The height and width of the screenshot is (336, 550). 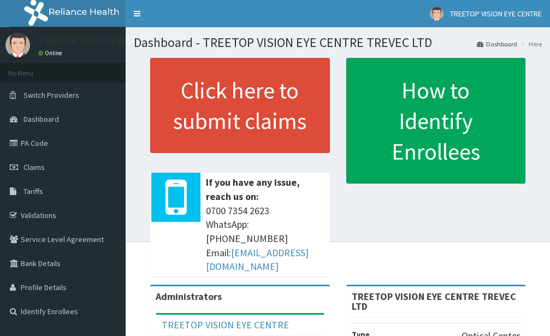 What do you see at coordinates (225, 325) in the screenshot?
I see `a: TREETOP VISION EYE CENTRE` at bounding box center [225, 325].